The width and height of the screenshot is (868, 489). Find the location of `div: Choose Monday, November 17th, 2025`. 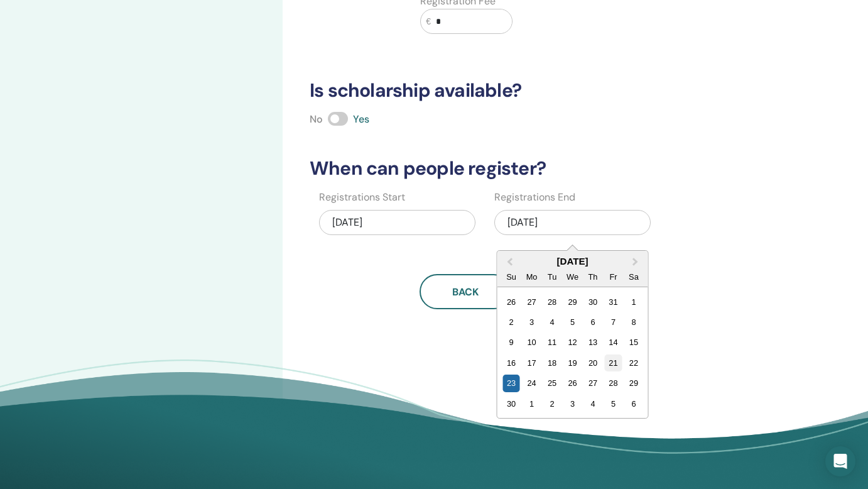

div: Choose Monday, November 17th, 2025 is located at coordinates (531, 363).